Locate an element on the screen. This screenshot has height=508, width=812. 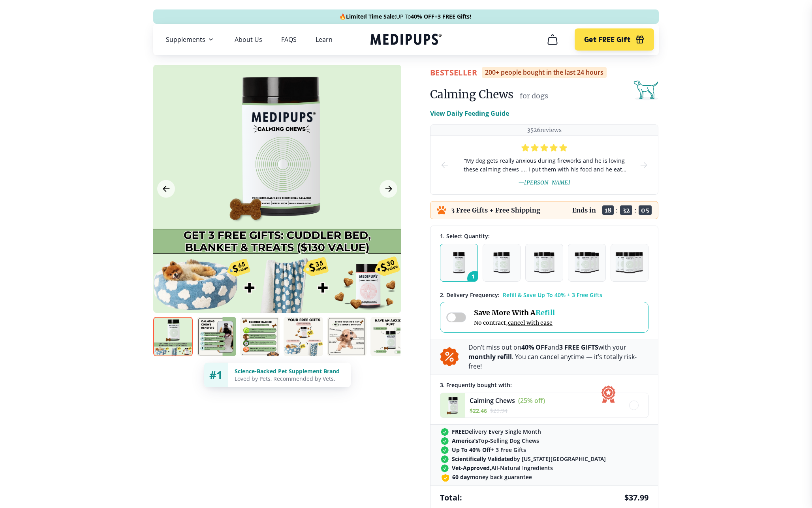
span: 1 is located at coordinates (475, 278).